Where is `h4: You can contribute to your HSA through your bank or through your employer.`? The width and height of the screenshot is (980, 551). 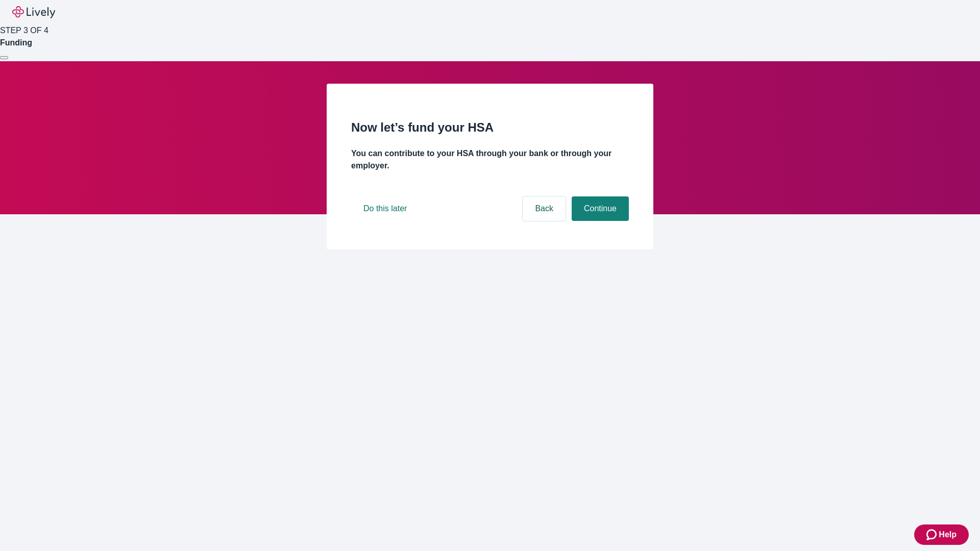
h4: You can contribute to your HSA through your bank or through your employer. is located at coordinates (490, 160).